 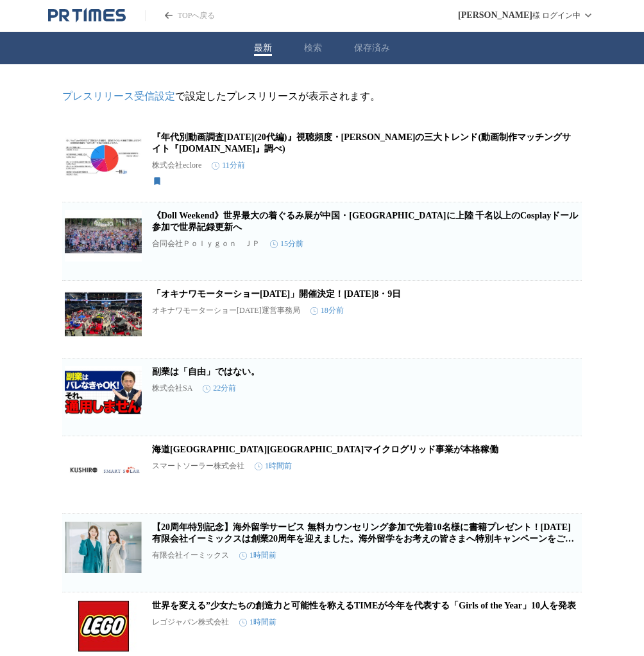 What do you see at coordinates (219, 388) in the screenshot?
I see `time: 22分前` at bounding box center [219, 388].